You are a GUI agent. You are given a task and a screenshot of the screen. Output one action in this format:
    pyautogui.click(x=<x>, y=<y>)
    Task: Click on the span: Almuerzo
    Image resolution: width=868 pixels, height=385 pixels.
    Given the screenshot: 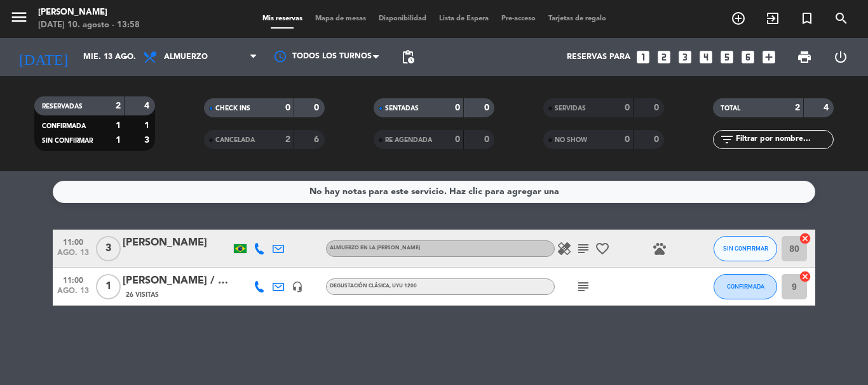 What is the action you would take?
    pyautogui.click(x=185, y=57)
    